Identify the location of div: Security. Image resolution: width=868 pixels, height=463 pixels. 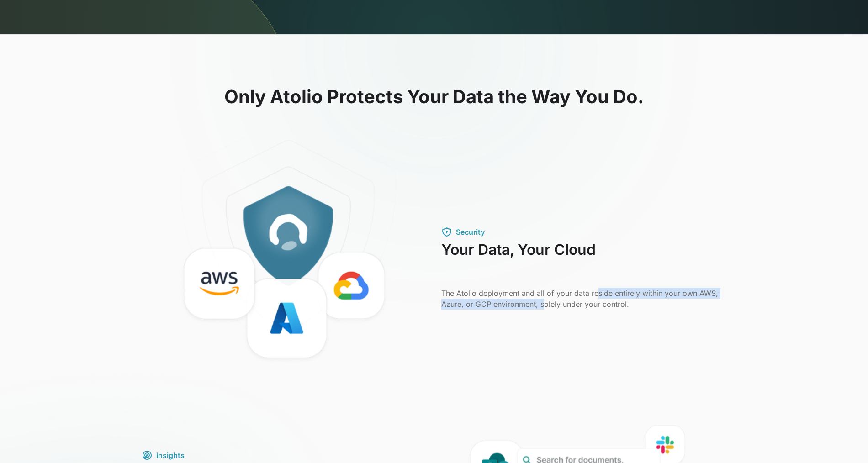
(470, 232).